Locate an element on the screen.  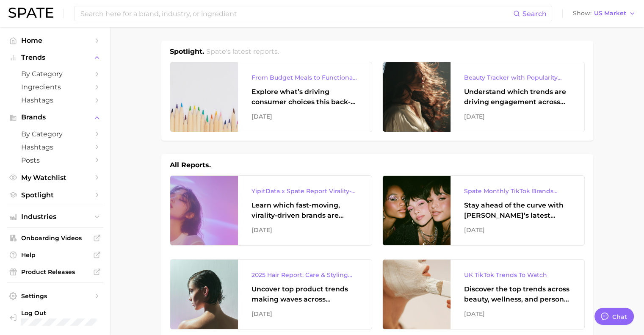
span: Ingredients is located at coordinates (55, 87).